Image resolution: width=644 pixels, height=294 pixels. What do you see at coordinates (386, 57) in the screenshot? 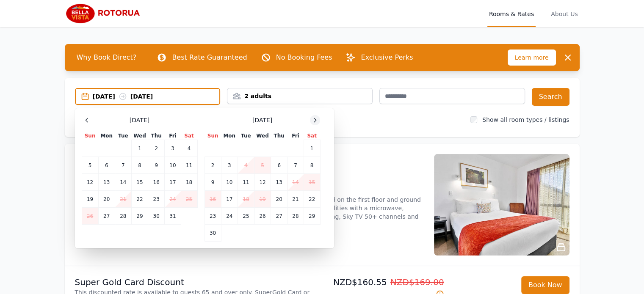
I see `p: Exclusive Perks` at bounding box center [386, 57].